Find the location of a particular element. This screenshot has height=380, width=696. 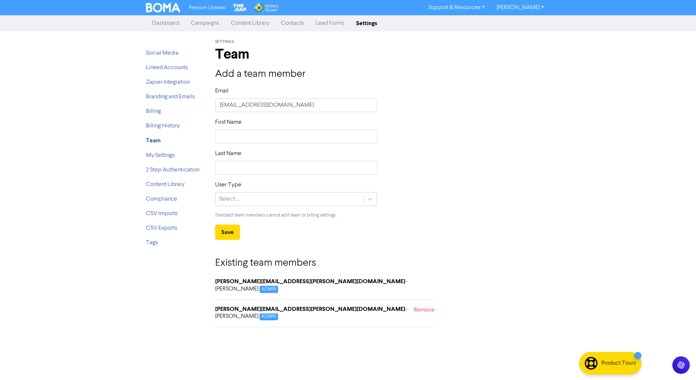

a: Remove is located at coordinates (424, 314).